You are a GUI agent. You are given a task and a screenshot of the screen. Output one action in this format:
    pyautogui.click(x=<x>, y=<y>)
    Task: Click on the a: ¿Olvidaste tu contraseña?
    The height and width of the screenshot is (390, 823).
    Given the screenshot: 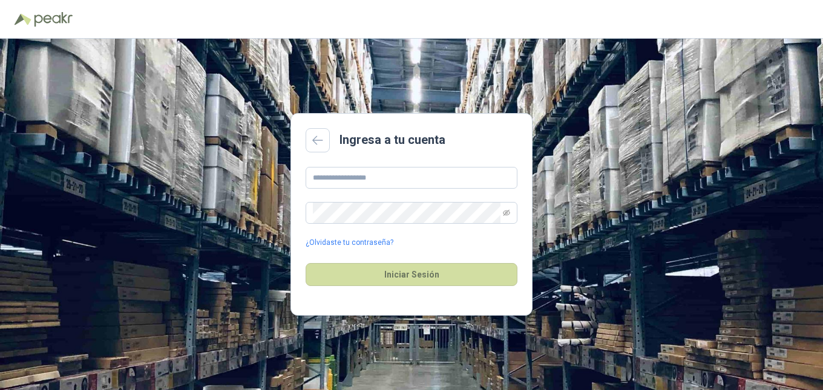 What is the action you would take?
    pyautogui.click(x=349, y=243)
    